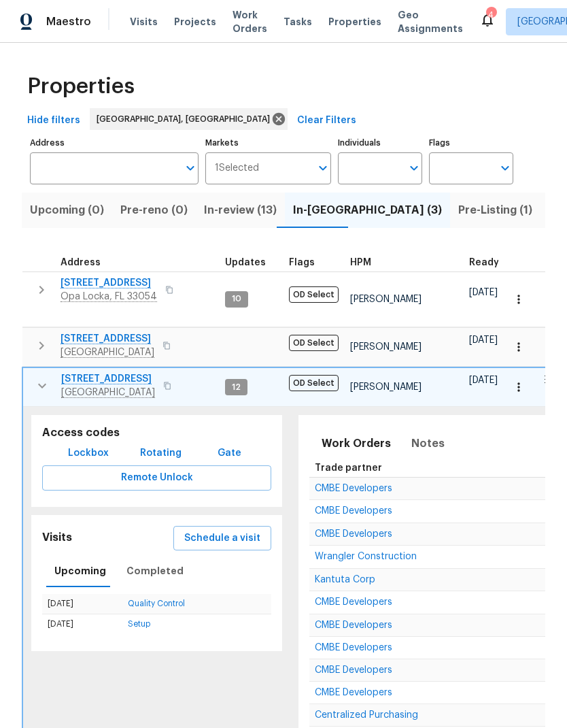 This screenshot has height=728, width=567. What do you see at coordinates (155, 571) in the screenshot?
I see `span: Completed` at bounding box center [155, 571].